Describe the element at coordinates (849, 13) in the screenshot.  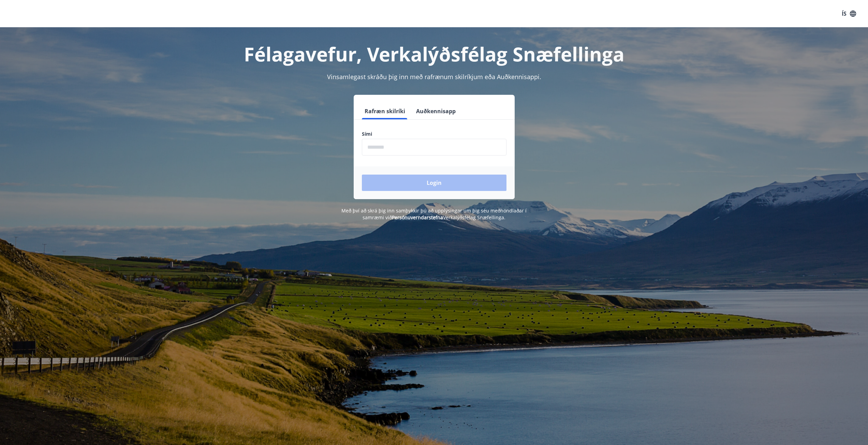
I see `button: ÍS` at that location.